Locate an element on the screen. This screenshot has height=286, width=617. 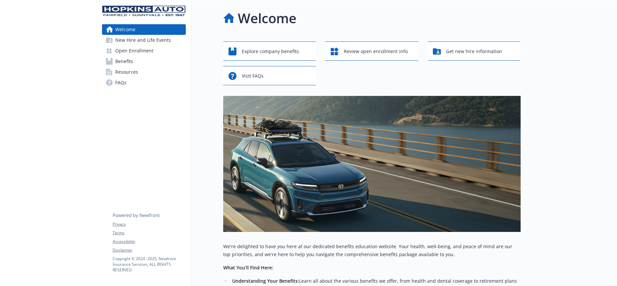
a: Terms is located at coordinates (149, 233).